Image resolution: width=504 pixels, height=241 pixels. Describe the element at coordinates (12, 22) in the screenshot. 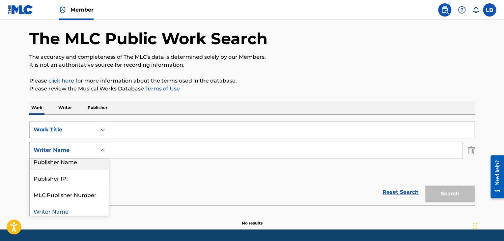

I see `div: Need help?` at that location.